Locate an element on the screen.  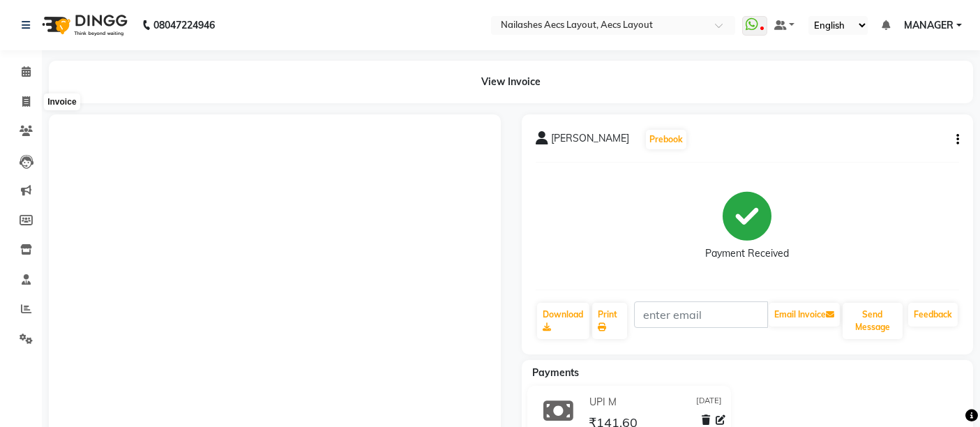
input: enter email is located at coordinates (701, 314).